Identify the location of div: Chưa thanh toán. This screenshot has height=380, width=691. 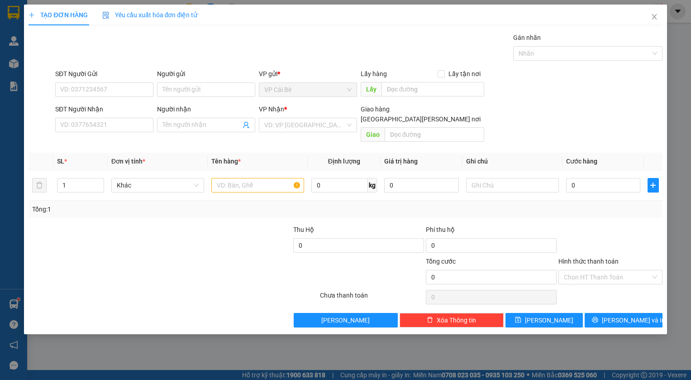
(372, 298).